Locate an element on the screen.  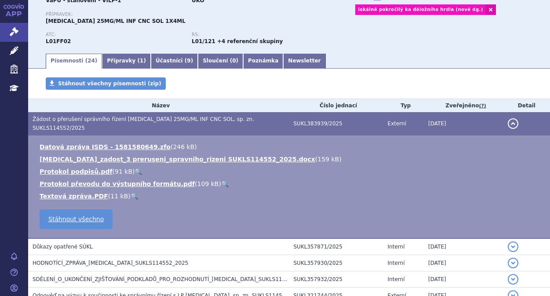
span: 0 is located at coordinates (234, 61).